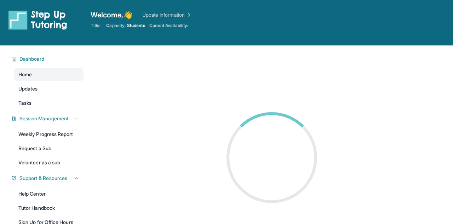  Describe the element at coordinates (44, 118) in the screenshot. I see `span: Session Management` at that location.